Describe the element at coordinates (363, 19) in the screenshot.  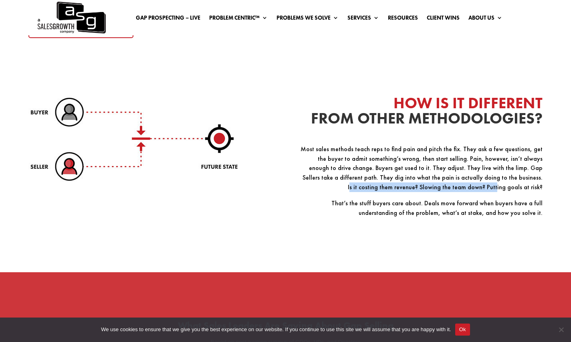
I see `a: Services` at that location.